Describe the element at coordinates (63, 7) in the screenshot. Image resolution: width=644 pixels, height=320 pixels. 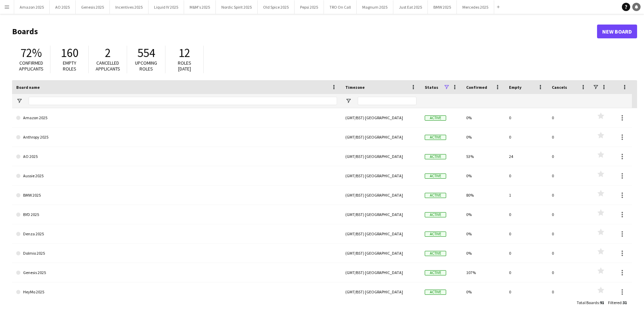
I see `button: AO 2025` at that location.